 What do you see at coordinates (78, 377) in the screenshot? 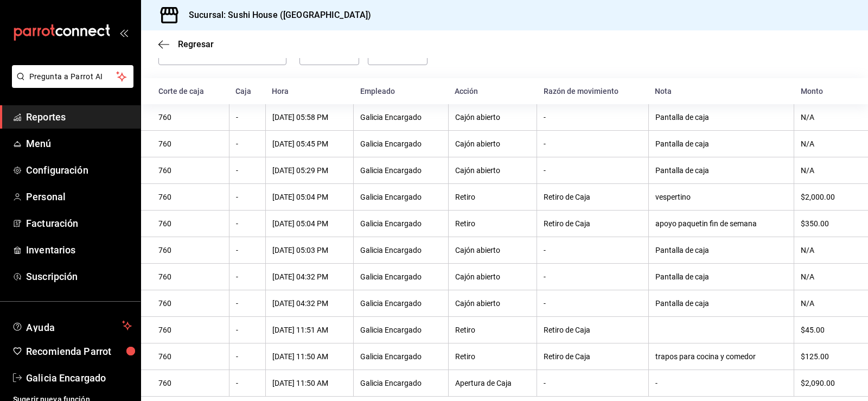
I see `span: Galicia Encargado` at bounding box center [78, 377].